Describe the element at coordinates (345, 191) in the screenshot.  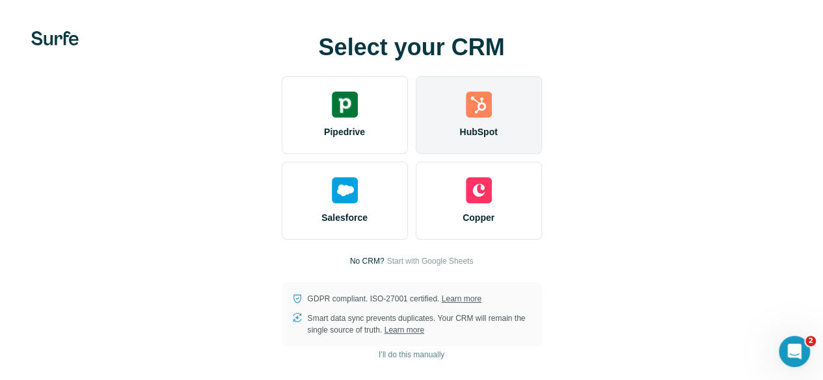
I see `img: salesforce's logo` at that location.